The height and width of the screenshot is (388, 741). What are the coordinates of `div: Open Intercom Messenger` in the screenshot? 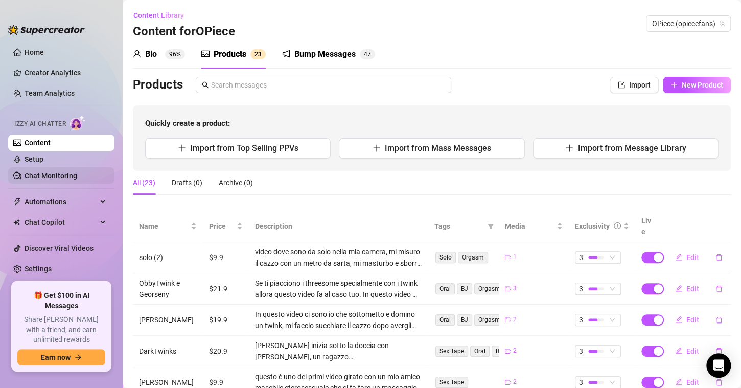 It's located at (719, 365).